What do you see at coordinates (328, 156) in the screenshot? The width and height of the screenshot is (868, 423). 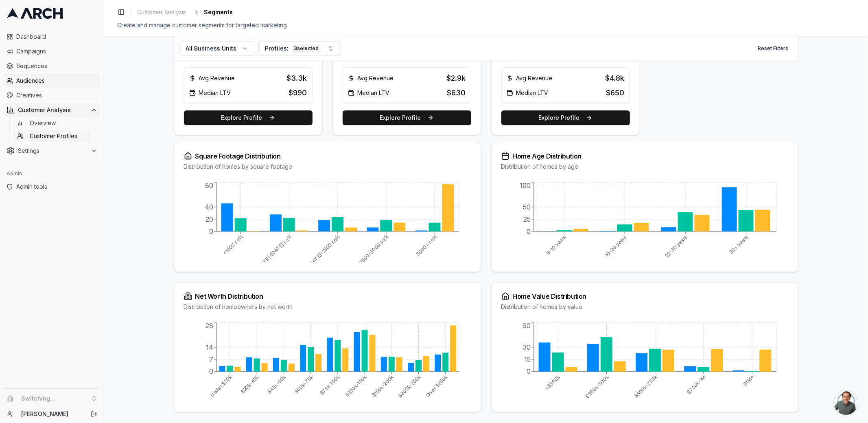 I see `div: Square Footage Distribution` at bounding box center [328, 156].